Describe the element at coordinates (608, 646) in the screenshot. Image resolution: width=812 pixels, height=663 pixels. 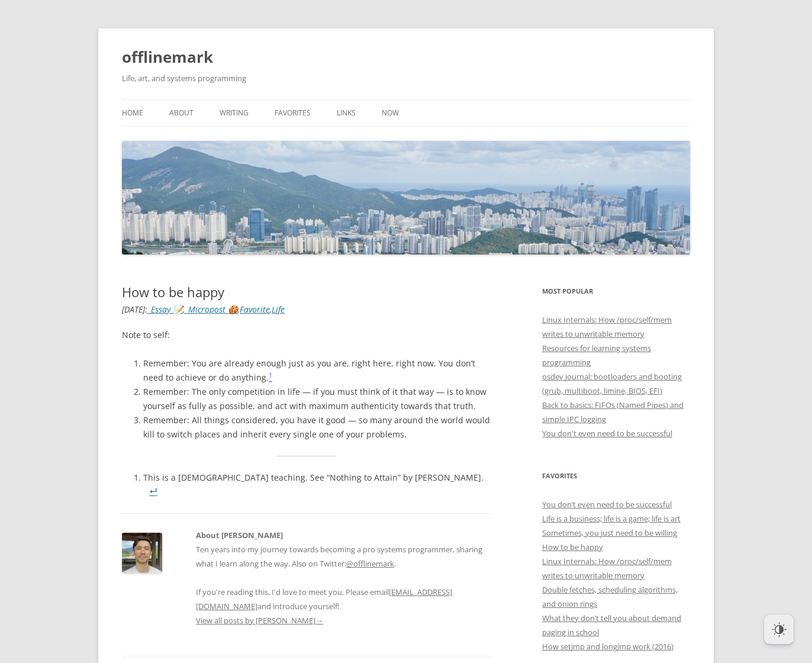
I see `a: How setjmp and longjmp work (2016)` at that location.